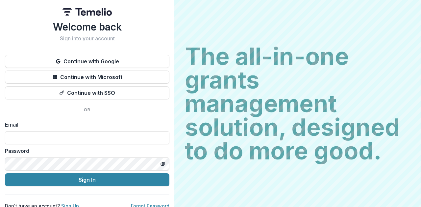  I want to click on h2: Sign into your account, so click(87, 38).